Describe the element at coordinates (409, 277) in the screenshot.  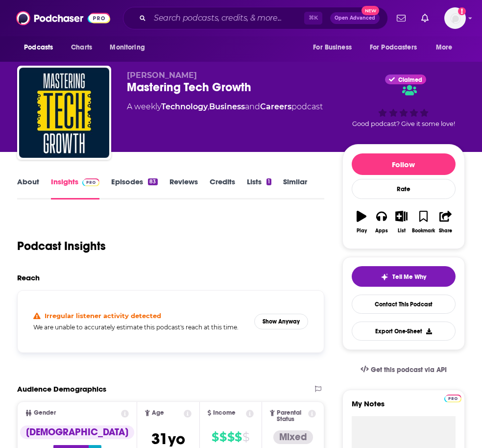
I see `span: Tell Me Why` at that location.